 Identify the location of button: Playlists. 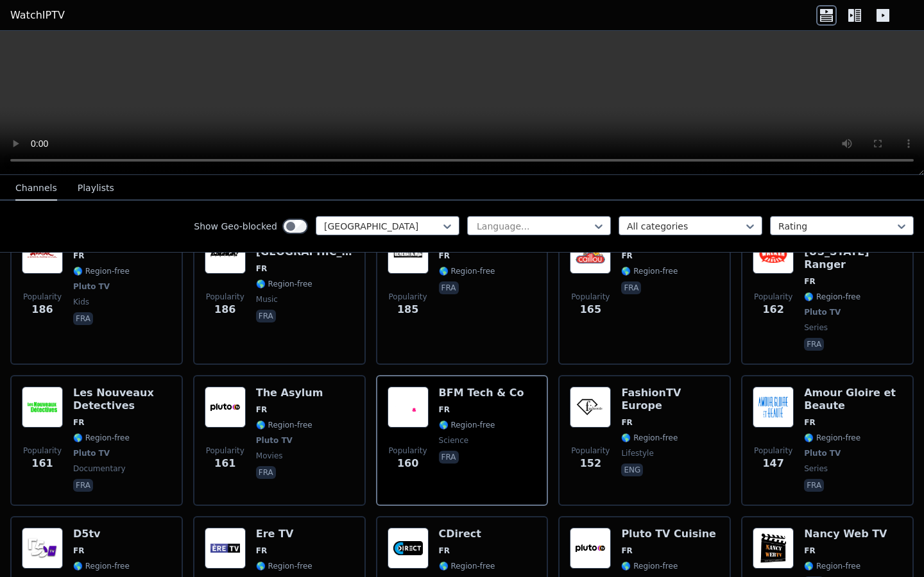
(95, 189).